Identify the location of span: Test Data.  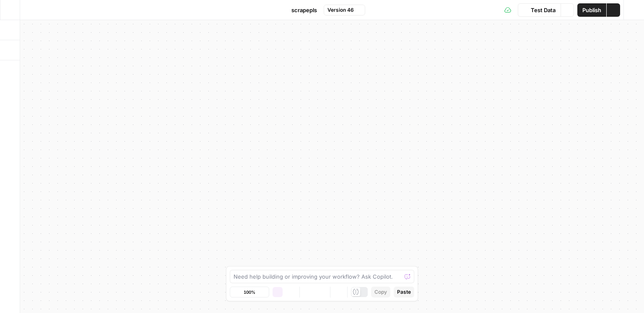
(543, 10).